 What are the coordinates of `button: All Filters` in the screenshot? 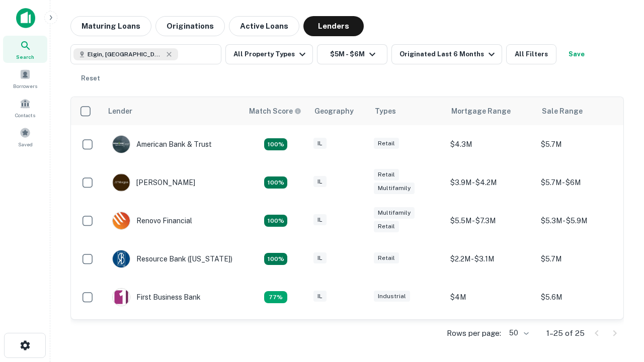 It's located at (531, 54).